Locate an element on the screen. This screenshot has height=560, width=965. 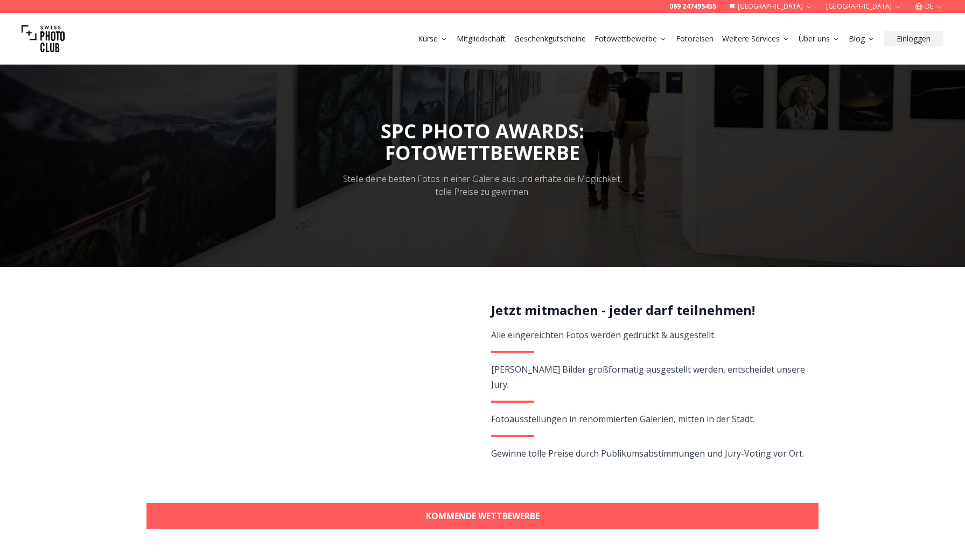
a: Kurse is located at coordinates (433, 39).